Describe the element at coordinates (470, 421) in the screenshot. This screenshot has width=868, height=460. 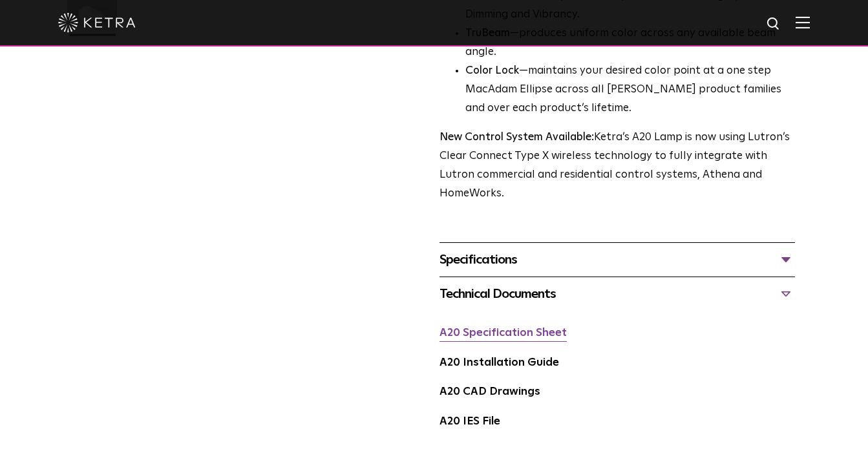
I see `a: A20 IES File` at that location.